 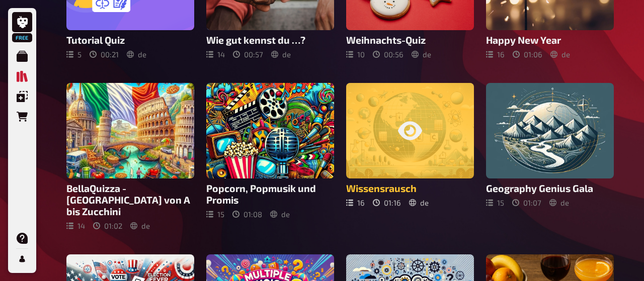 I want to click on h3: Happy New Year, so click(x=550, y=40).